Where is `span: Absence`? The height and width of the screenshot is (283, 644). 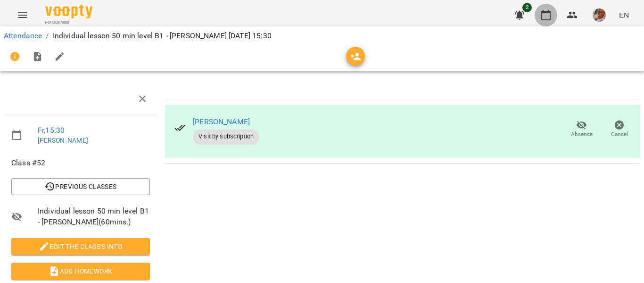
span: Absence is located at coordinates (582, 134).